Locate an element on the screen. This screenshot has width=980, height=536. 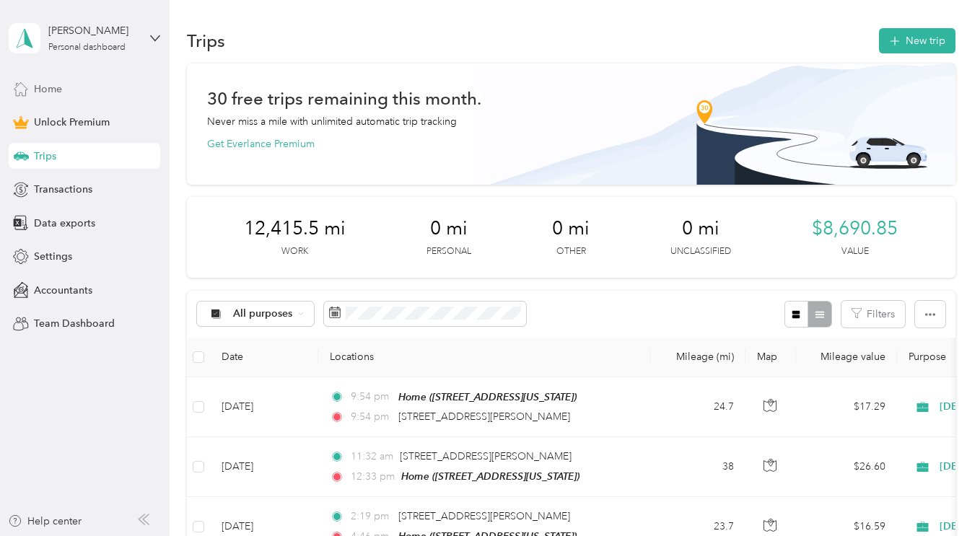
td: $26.60 is located at coordinates (846, 467).